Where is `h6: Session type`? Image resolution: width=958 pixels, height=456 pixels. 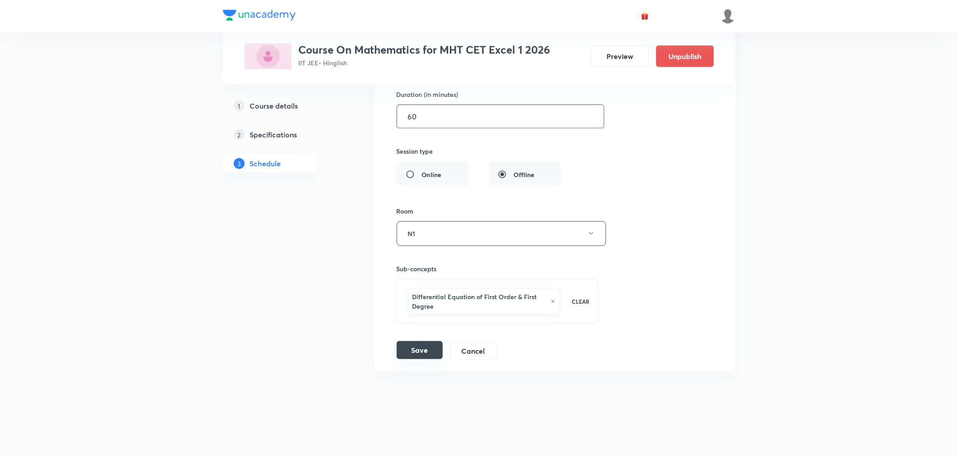 h6: Session type is located at coordinates (415, 151).